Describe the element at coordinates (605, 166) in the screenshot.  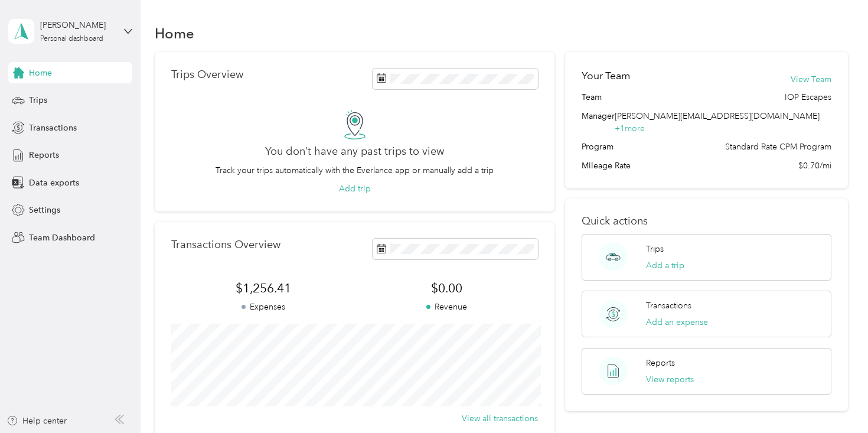
I see `span: Mileage Rate` at that location.